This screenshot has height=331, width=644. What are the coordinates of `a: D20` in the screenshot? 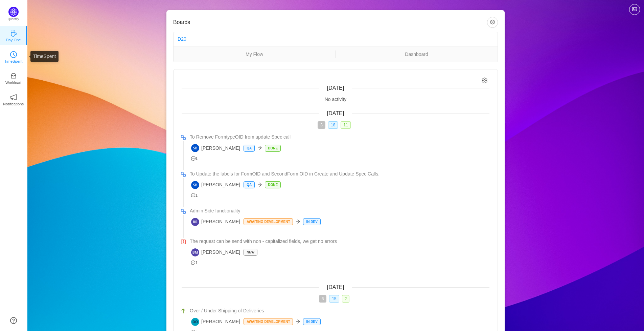 It's located at (182, 39).